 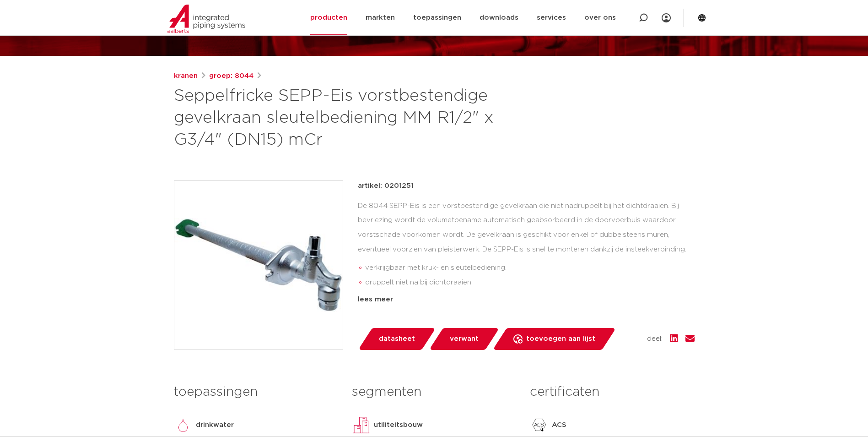 I want to click on p: ACS, so click(x=559, y=425).